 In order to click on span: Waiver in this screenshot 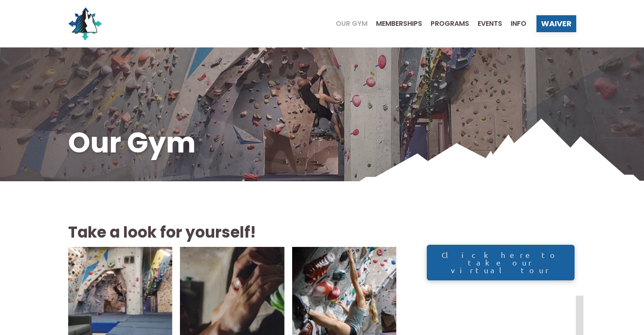, I will do `click(556, 24)`.